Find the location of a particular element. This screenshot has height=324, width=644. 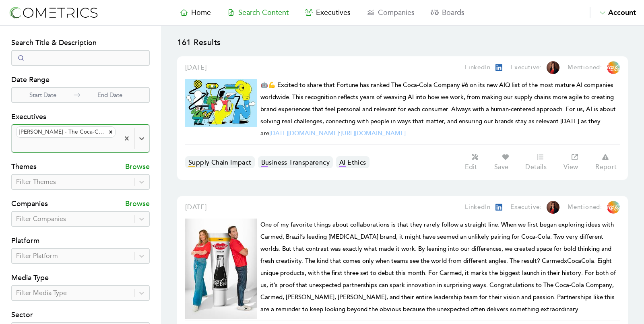

button: Account is located at coordinates (613, 12).